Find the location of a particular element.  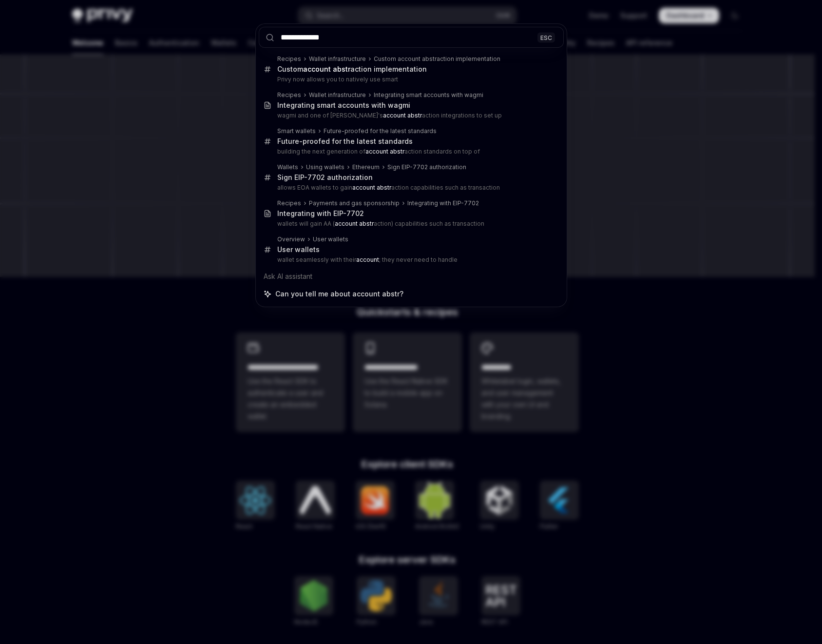

div: Overview is located at coordinates (291, 240).